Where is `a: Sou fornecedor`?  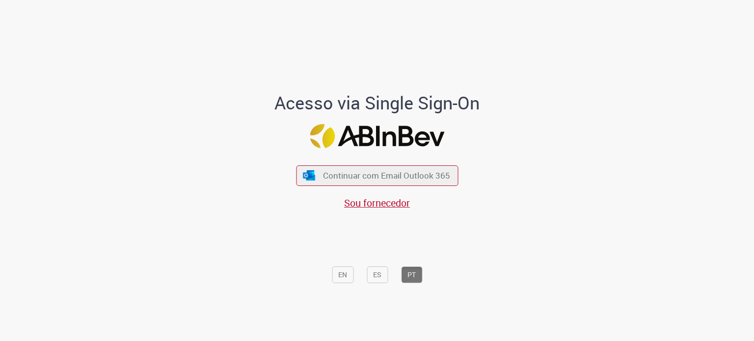
a: Sou fornecedor is located at coordinates (377, 203).